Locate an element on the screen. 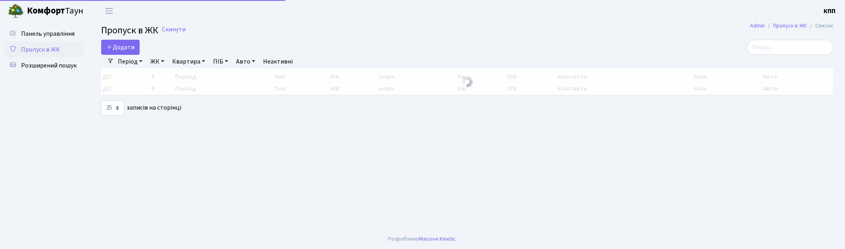 The image size is (845, 249). a: Розширений пошук is located at coordinates (44, 65).